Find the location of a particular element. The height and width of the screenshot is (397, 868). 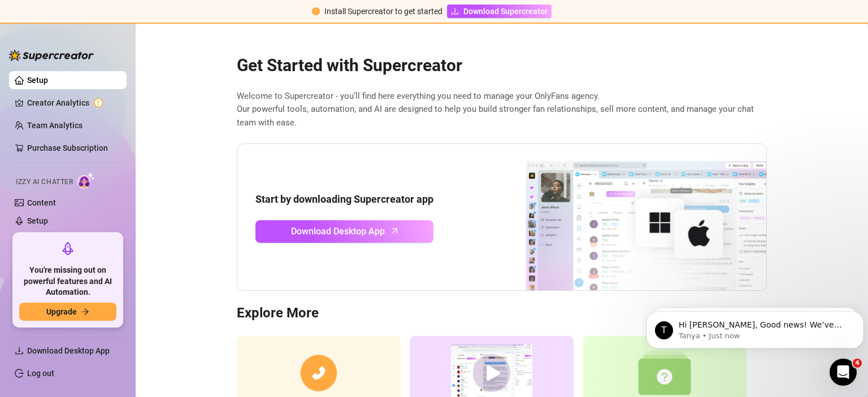

a: Purchase Subscription is located at coordinates (72, 148).